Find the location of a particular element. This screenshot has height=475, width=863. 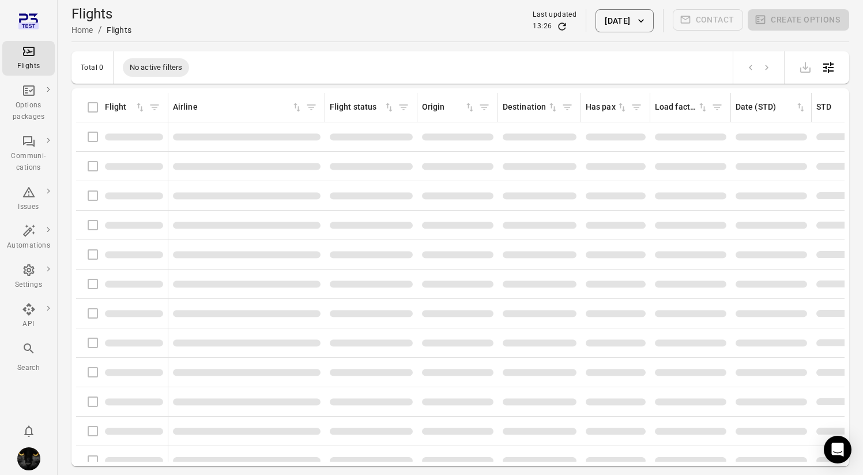

a: Communi-cations is located at coordinates (28, 154).